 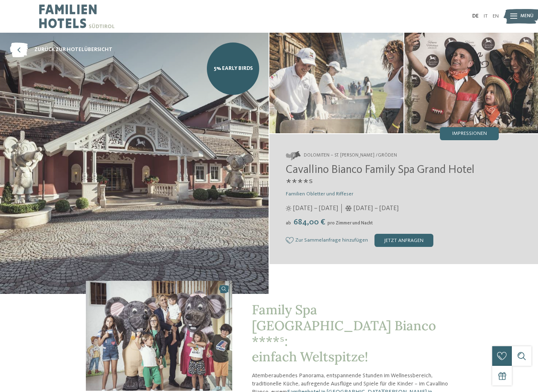 What do you see at coordinates (404, 240) in the screenshot?
I see `div: jetzt anfragen` at bounding box center [404, 240].